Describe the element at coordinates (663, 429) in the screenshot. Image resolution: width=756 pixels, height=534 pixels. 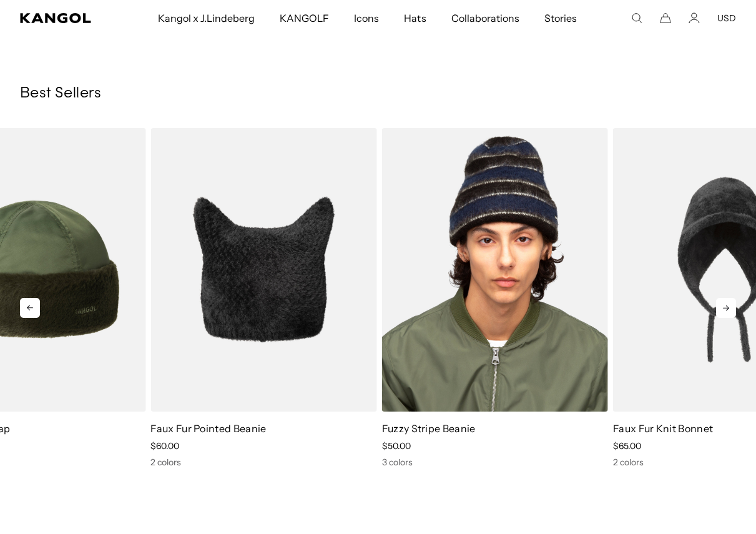
I see `a: Faux Fur Knit Bonnet` at that location.